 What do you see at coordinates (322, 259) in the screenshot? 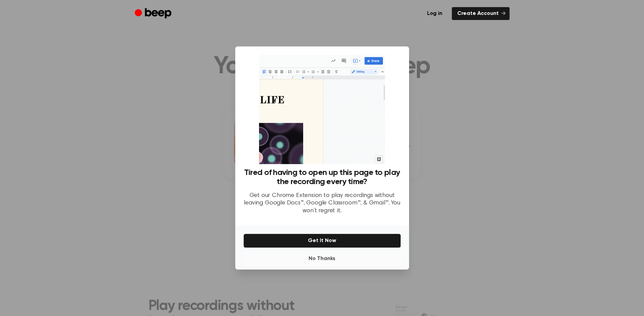
I see `button: No Thanks` at bounding box center [322, 259].